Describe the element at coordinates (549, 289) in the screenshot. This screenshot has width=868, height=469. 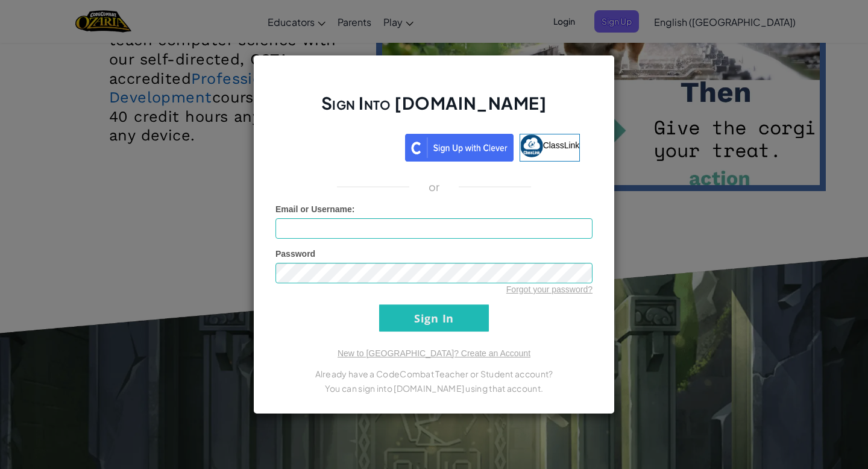
I see `a: Forgot your password?` at that location.